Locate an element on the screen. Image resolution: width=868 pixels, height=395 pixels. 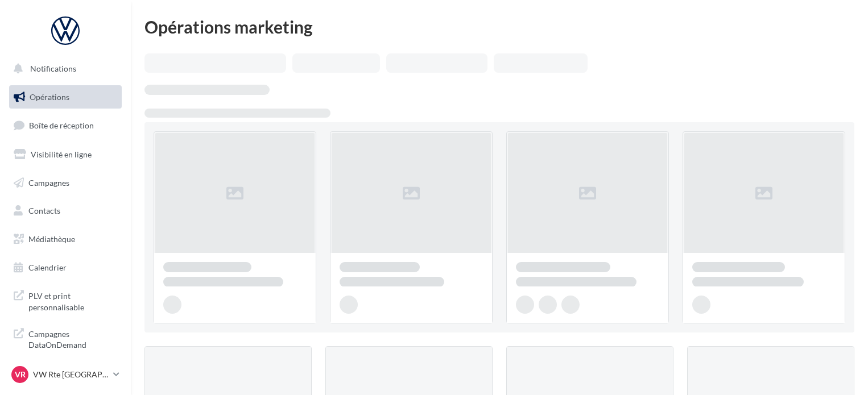
span: Contacts is located at coordinates (44, 210).